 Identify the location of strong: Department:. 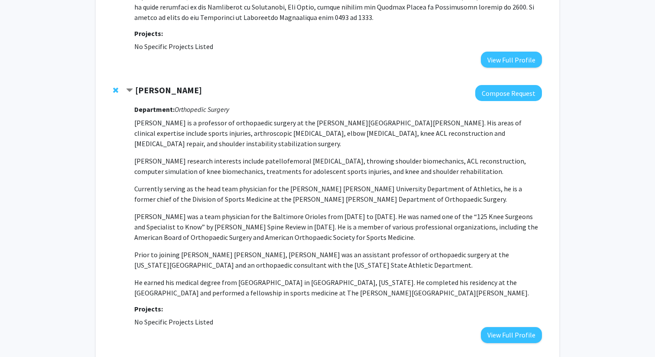
(154, 109).